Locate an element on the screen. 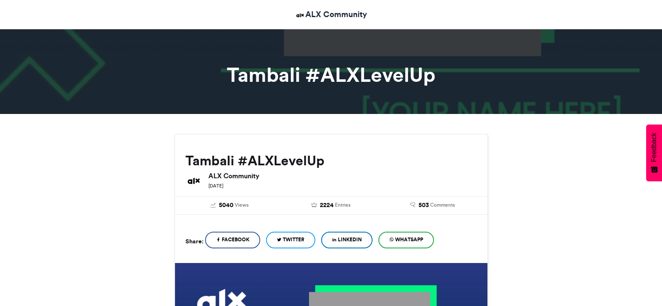 This screenshot has width=662, height=306. a: Twitter is located at coordinates (291, 240).